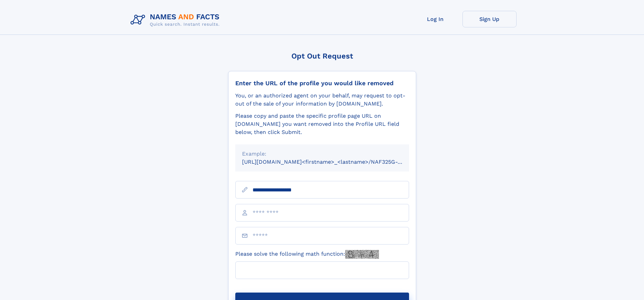 Image resolution: width=644 pixels, height=300 pixels. I want to click on a: Sign Up, so click(490, 19).